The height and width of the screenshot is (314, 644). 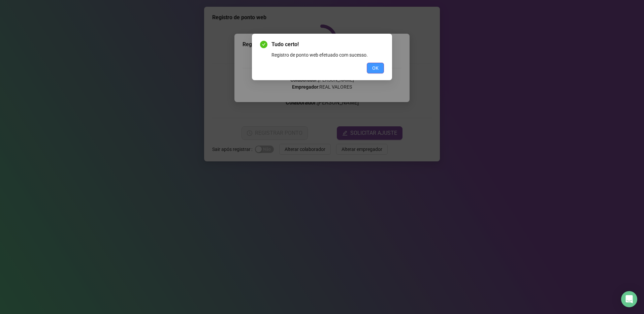 What do you see at coordinates (629, 299) in the screenshot?
I see `div: Open Intercom Messenger` at bounding box center [629, 299].